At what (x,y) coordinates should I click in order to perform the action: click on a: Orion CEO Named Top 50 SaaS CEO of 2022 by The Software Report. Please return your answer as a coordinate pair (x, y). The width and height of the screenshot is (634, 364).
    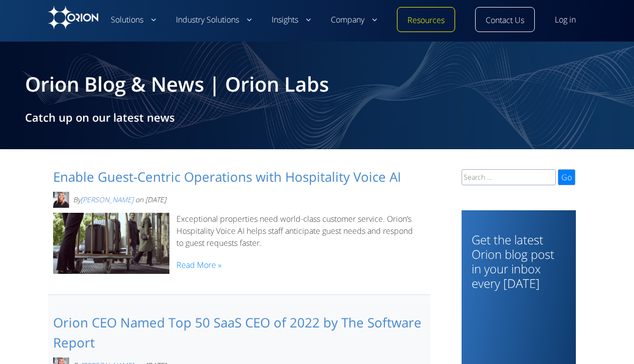
    Looking at the image, I should click on (237, 333).